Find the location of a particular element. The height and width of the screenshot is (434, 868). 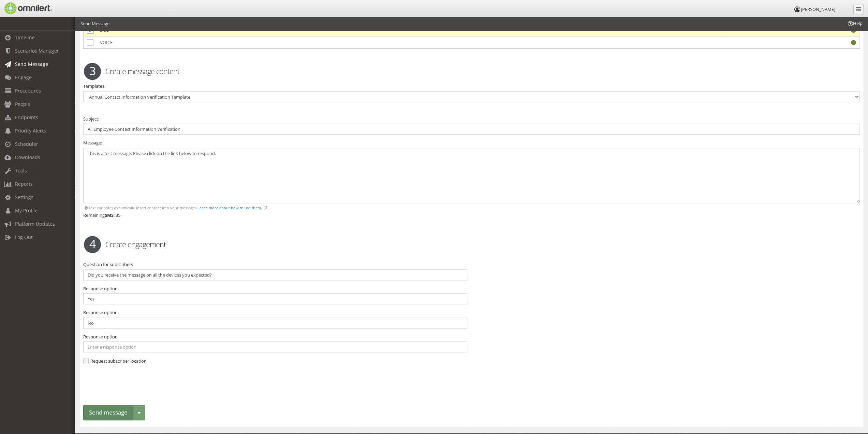

span: Scheduler is located at coordinates (26, 143).